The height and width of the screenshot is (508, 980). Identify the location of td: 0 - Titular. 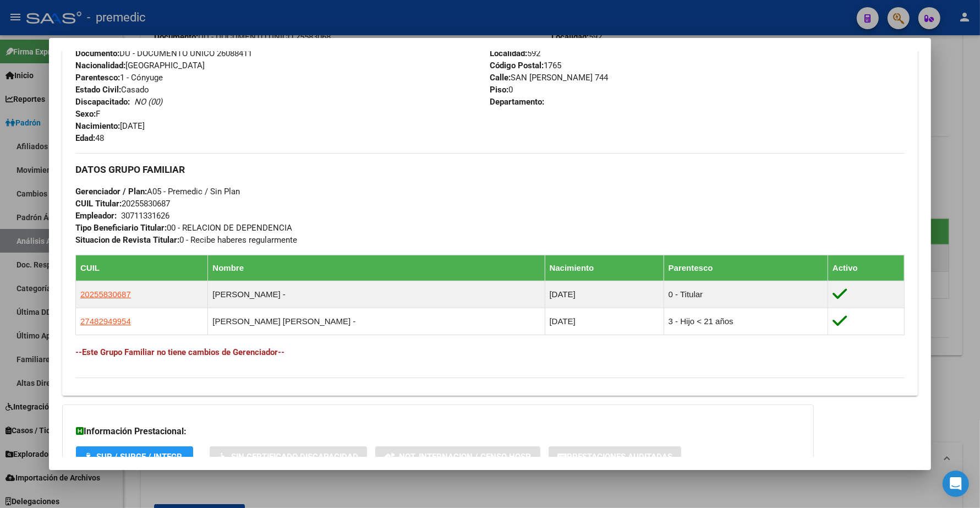
(746, 294).